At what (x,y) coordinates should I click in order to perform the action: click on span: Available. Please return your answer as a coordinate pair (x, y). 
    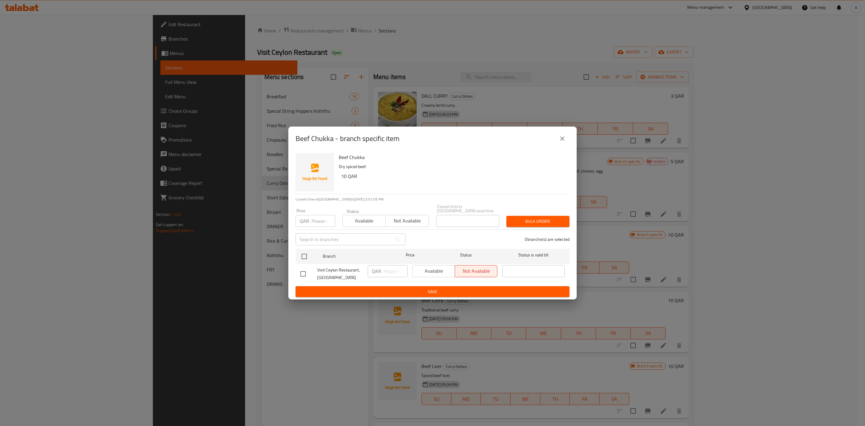
    Looking at the image, I should click on (364, 220).